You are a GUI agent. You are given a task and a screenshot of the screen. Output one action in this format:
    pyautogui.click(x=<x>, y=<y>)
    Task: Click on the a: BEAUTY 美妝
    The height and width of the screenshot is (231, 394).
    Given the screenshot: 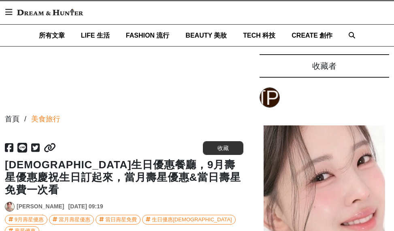 What is the action you would take?
    pyautogui.click(x=206, y=35)
    